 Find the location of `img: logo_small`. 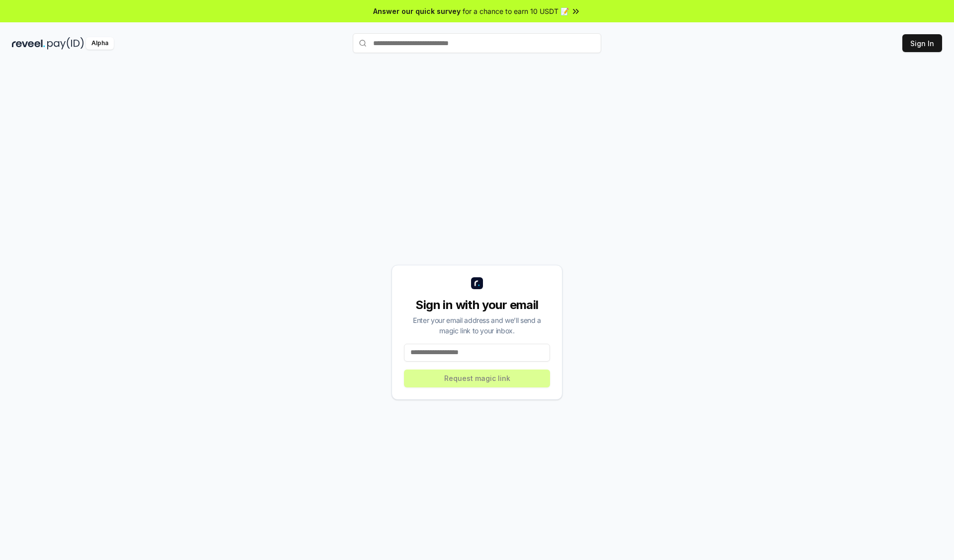

img: logo_small is located at coordinates (477, 283).